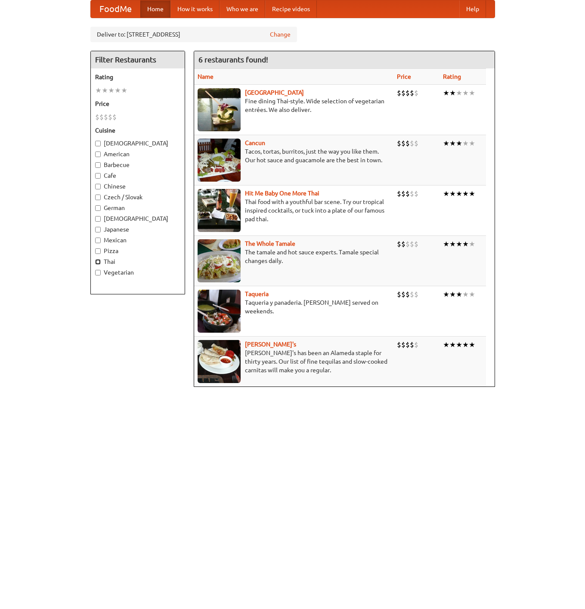  Describe the element at coordinates (138, 165) in the screenshot. I see `label: Barbecue` at that location.